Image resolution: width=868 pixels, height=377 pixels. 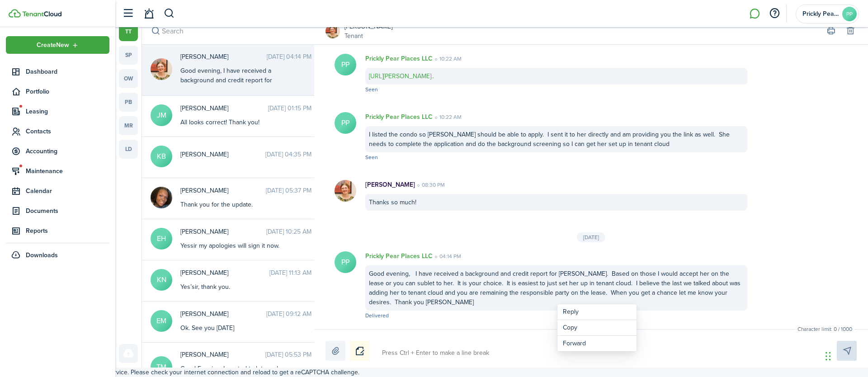 I want to click on span: Documents, so click(x=67, y=211).